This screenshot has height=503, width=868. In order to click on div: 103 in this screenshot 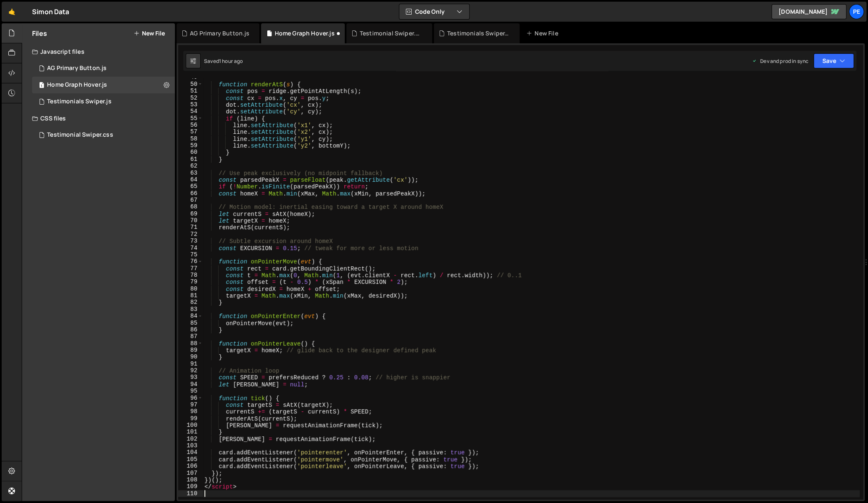, I will do `click(190, 445)`.